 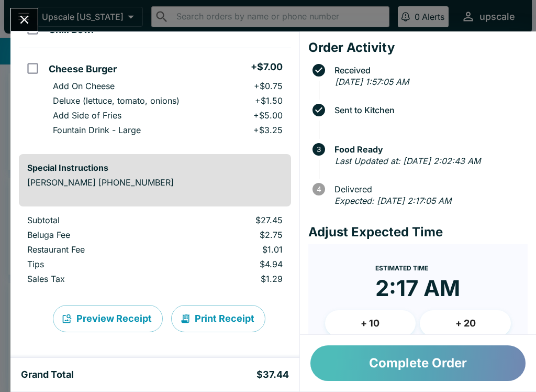 What do you see at coordinates (87, 115) in the screenshot?
I see `p: Add Side of Fries` at bounding box center [87, 115].